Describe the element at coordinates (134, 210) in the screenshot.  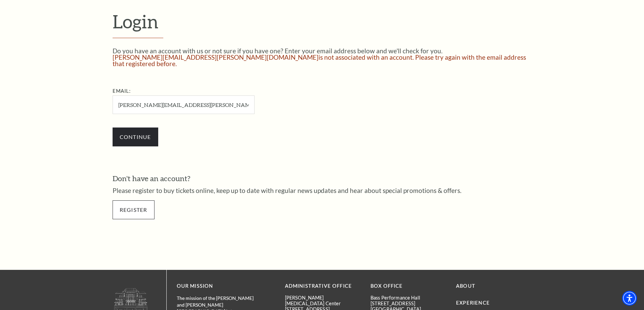
I see `a: Register` at that location.